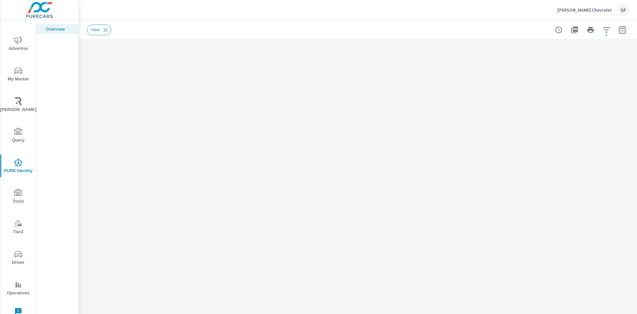  I want to click on p: Overview, so click(59, 29).